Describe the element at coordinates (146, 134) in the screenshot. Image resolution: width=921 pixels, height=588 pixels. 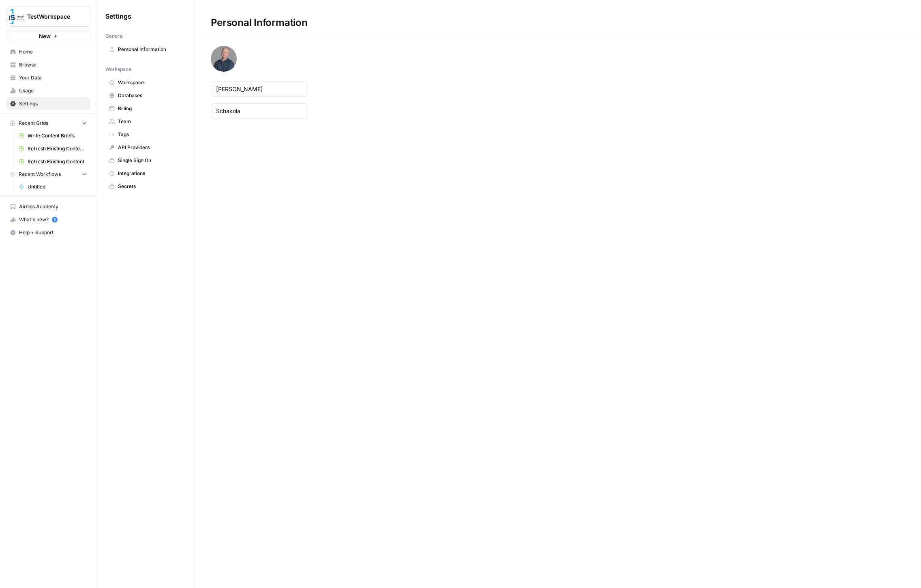
I see `a: Tags` at that location.